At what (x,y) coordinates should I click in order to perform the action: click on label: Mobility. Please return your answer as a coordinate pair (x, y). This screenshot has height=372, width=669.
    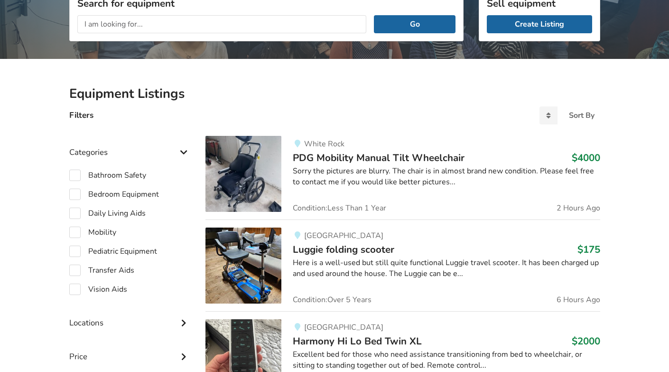
    Looking at the image, I should click on (93, 232).